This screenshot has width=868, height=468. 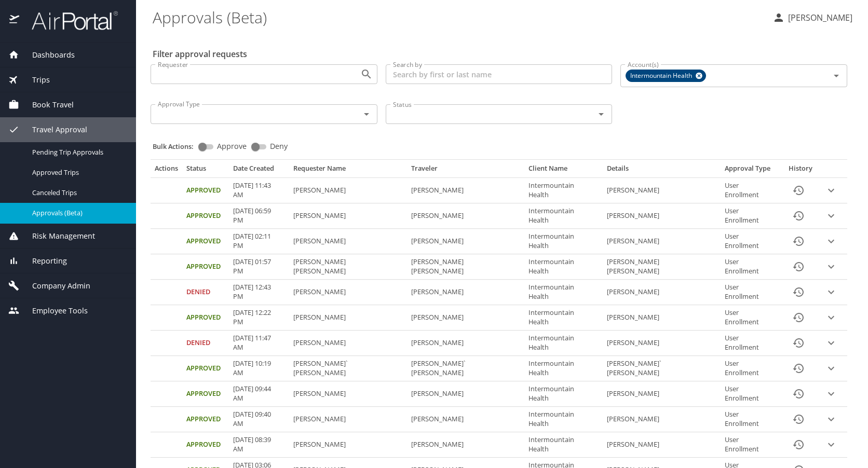 I want to click on th: Approval Type, so click(x=751, y=171).